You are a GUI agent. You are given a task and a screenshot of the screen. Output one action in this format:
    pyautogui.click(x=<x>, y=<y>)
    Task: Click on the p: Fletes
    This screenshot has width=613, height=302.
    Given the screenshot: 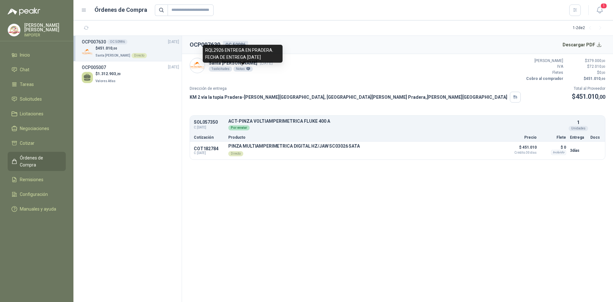 What is the action you would take?
    pyautogui.click(x=544, y=73)
    